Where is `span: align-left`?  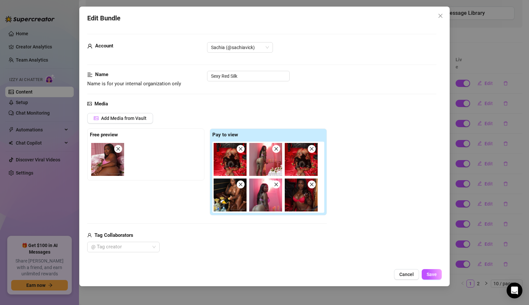 span: align-left is located at coordinates (90, 75).